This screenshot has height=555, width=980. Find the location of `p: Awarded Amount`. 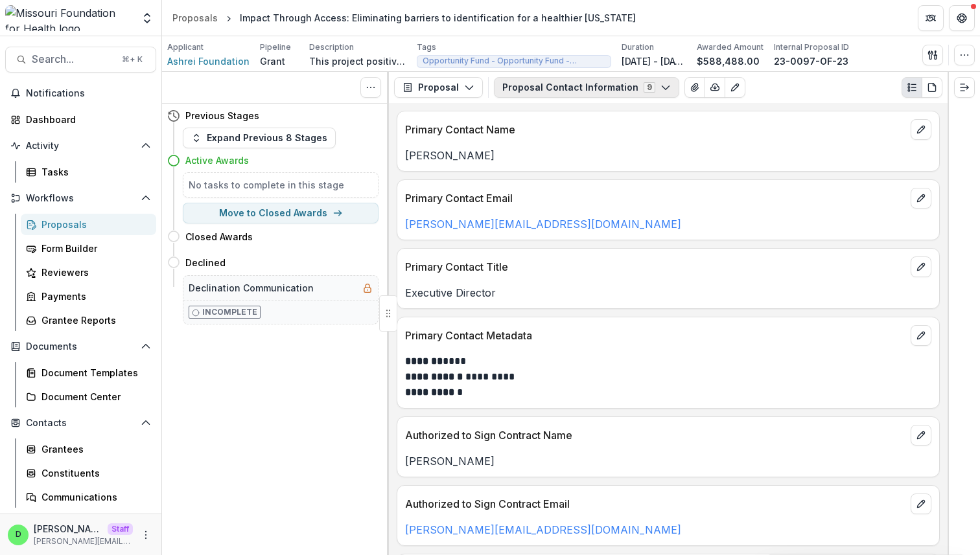

p: Awarded Amount is located at coordinates (730, 48).